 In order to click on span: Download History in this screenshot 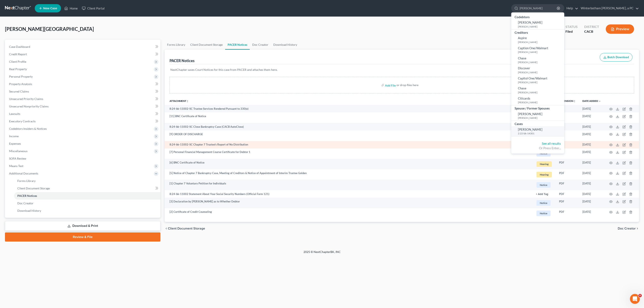, I will do `click(29, 210)`.